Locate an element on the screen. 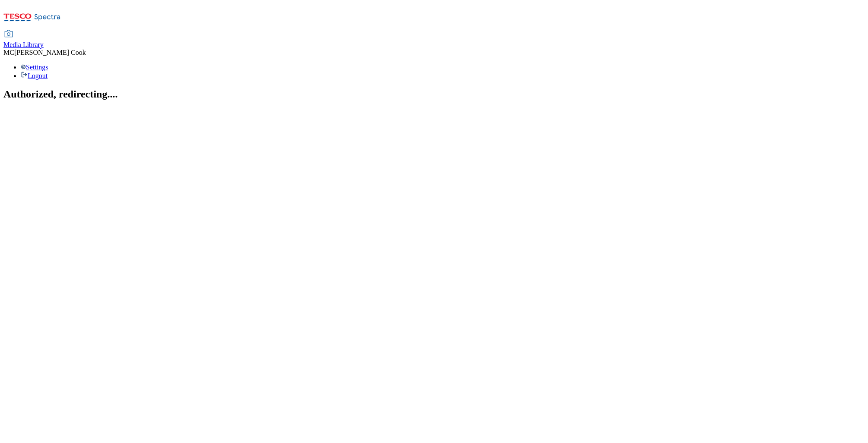  a: Logout is located at coordinates (34, 75).